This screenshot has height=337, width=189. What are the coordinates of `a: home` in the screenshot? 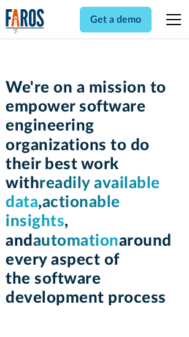 It's located at (25, 21).